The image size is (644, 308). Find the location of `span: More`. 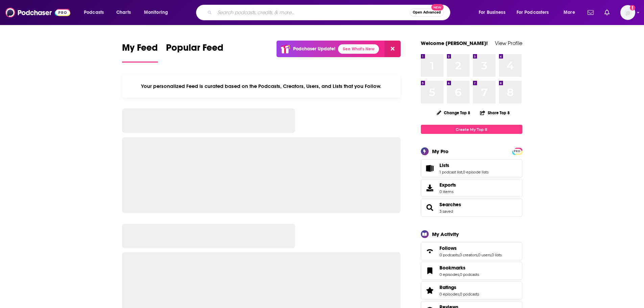

span: More is located at coordinates (569, 13).